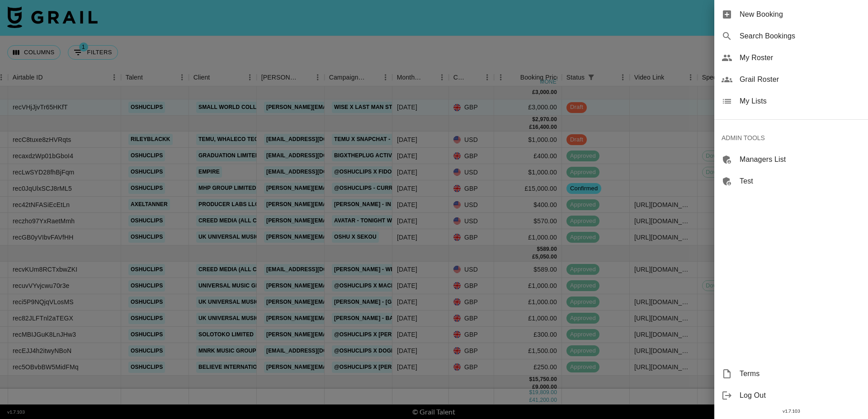 Image resolution: width=868 pixels, height=419 pixels. Describe the element at coordinates (800, 14) in the screenshot. I see `span: New Booking` at that location.